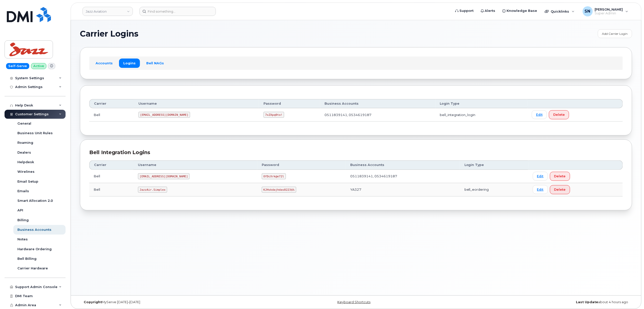  What do you see at coordinates (482, 115) in the screenshot?
I see `td: bell_integration_login` at bounding box center [482, 115].